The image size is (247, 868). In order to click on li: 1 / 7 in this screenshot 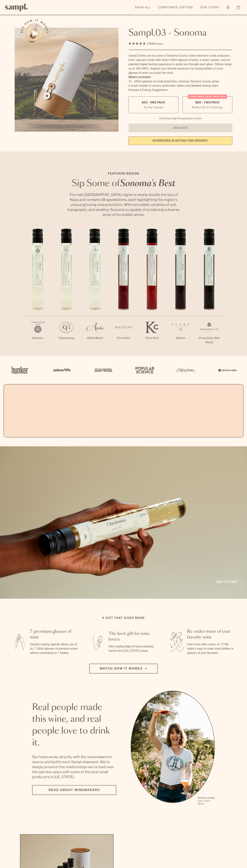, I will do `click(38, 290)`.